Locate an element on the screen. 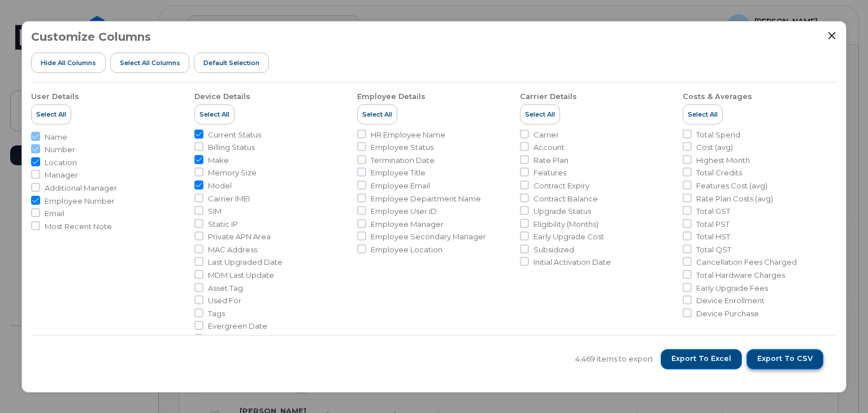 The height and width of the screenshot is (413, 868). span: Total HST is located at coordinates (713, 236).